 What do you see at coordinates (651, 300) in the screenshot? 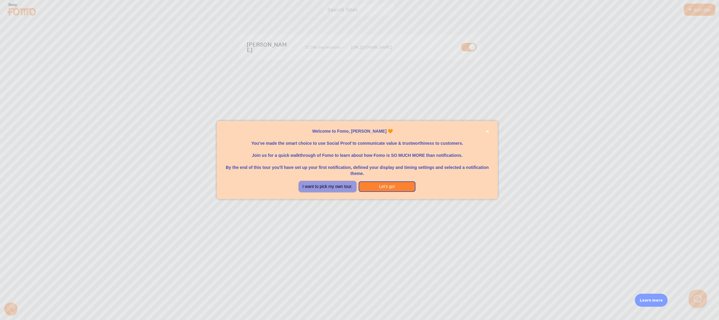
I see `div: Learn more` at bounding box center [651, 300].